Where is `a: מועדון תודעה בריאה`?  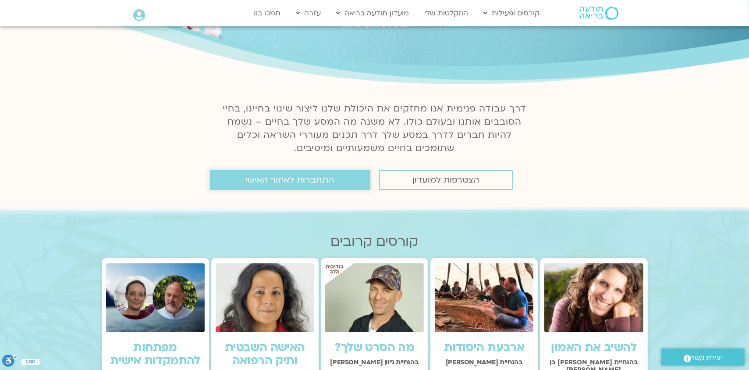
a: מועדון תודעה בריאה is located at coordinates (373, 13).